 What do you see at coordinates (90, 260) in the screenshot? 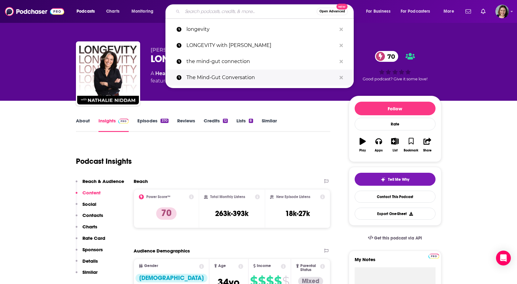
I see `p: Details` at bounding box center [90, 260].